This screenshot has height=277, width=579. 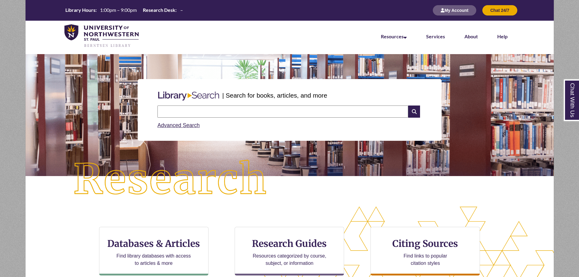 I want to click on a: Hours Today, so click(x=124, y=10).